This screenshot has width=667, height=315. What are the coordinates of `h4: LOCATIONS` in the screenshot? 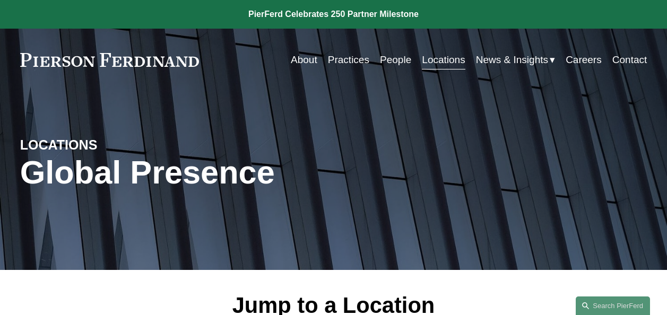 It's located at (98, 145).